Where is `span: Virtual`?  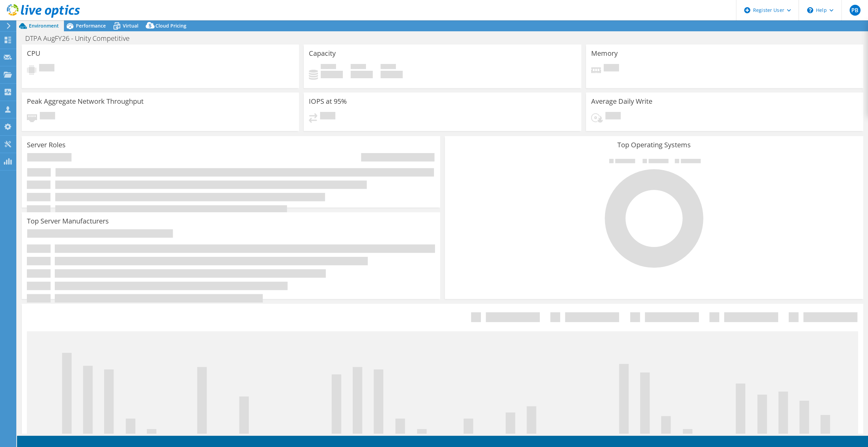
span: Virtual is located at coordinates (130, 26).